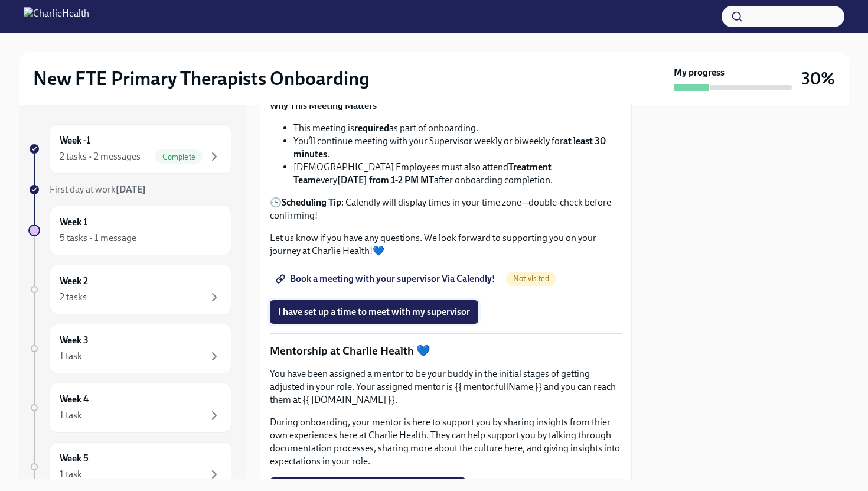  What do you see at coordinates (699, 73) in the screenshot?
I see `strong: My progress` at bounding box center [699, 73].